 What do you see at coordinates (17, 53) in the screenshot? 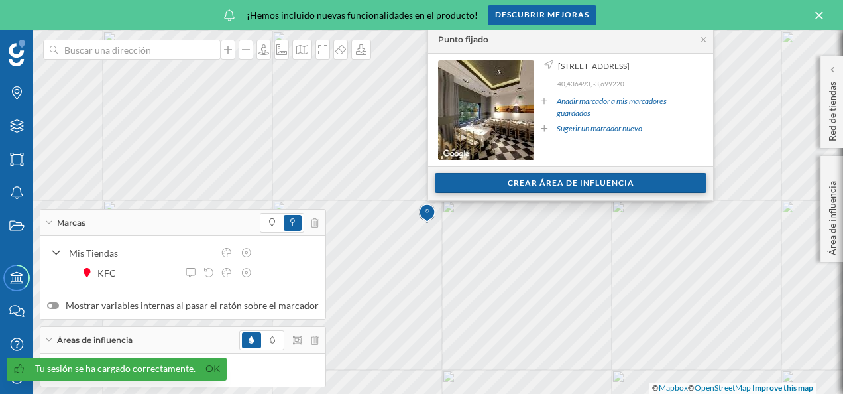
I see `img: Geoblink Logo` at bounding box center [17, 53].